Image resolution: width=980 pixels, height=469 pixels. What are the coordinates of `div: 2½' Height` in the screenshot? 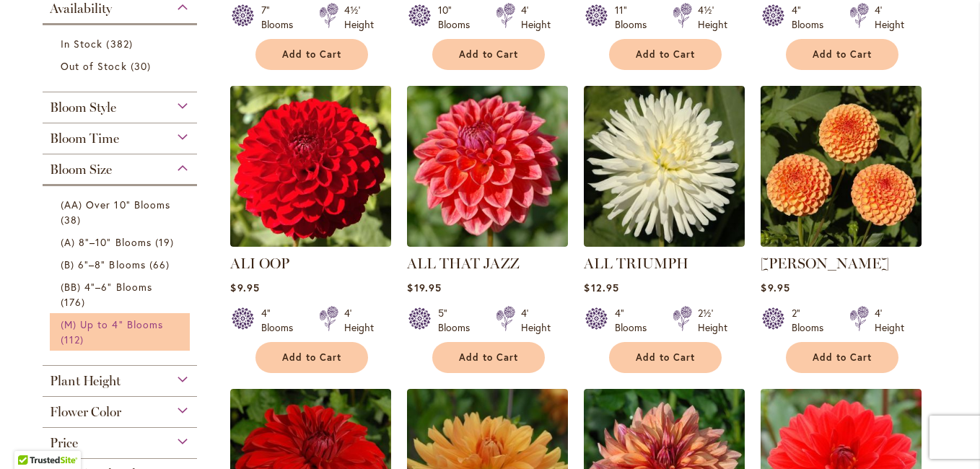 It's located at (712, 320).